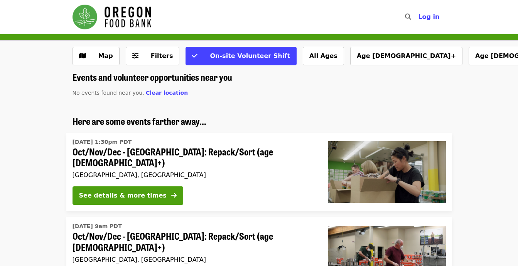  What do you see at coordinates (112, 17) in the screenshot?
I see `img: Oregon Food Bank - Home` at bounding box center [112, 17].